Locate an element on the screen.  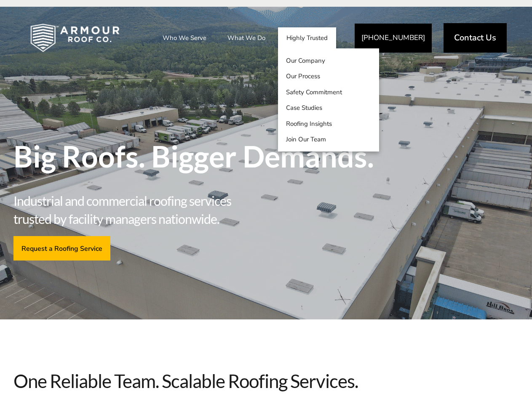
a: What We Do is located at coordinates (247, 38).